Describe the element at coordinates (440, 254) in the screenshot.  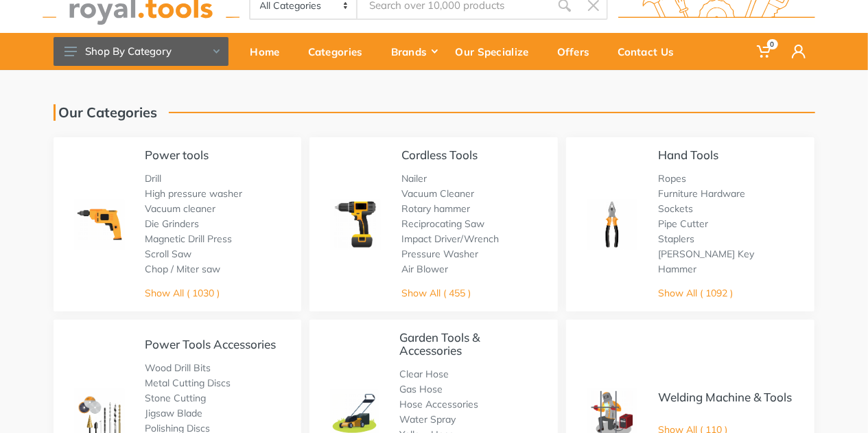
I see `a: Pressure Washer` at that location.